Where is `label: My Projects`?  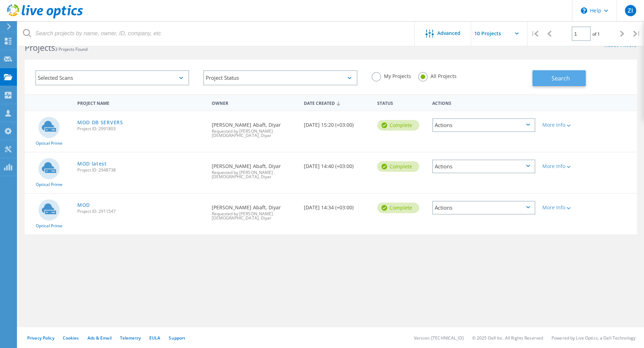
label: My Projects is located at coordinates (391, 75).